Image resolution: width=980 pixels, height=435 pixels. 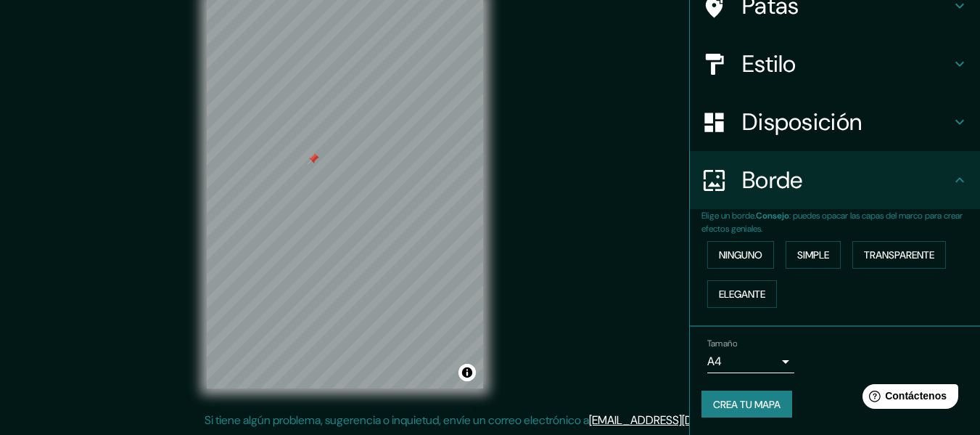 I want to click on div: Disposición, so click(x=835, y=122).